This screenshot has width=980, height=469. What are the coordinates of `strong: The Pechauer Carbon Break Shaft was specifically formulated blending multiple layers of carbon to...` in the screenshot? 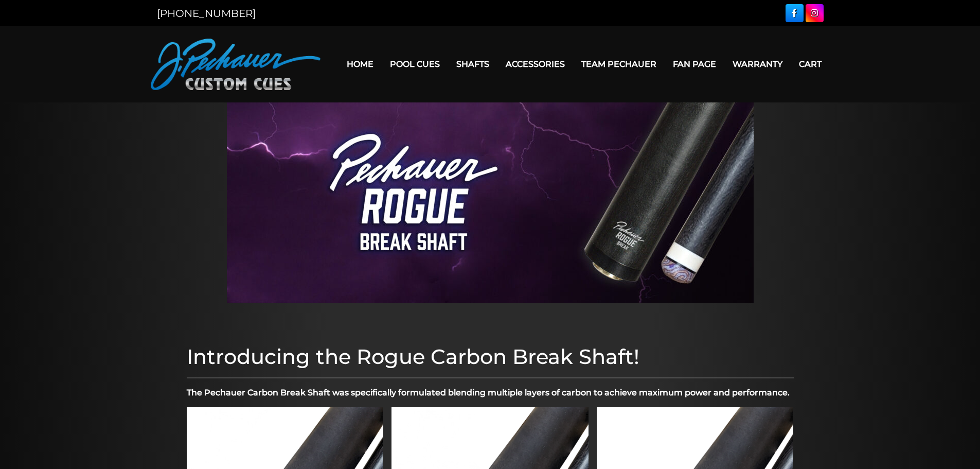 It's located at (488, 392).